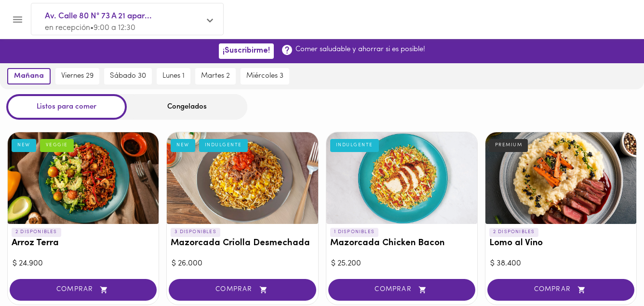 This screenshot has height=306, width=644. Describe the element at coordinates (242, 264) in the screenshot. I see `div: $ 26.000` at that location.